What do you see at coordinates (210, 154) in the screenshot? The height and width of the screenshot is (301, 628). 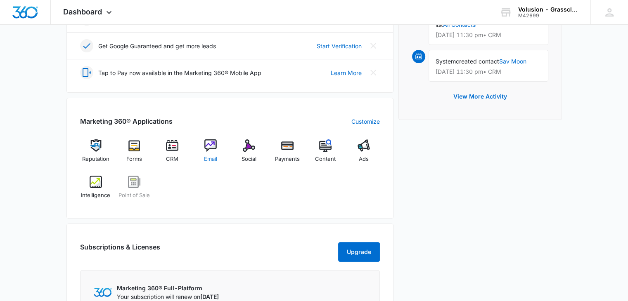 I see `a: Email` at bounding box center [210, 154].